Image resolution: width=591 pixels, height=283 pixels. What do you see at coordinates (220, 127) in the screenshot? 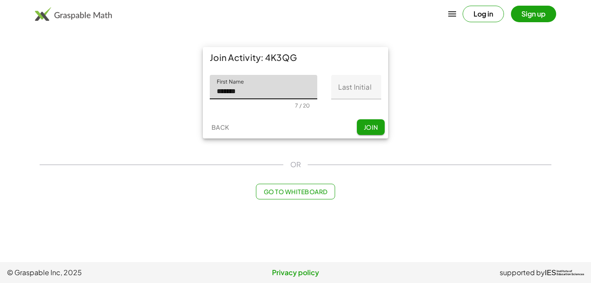
I see `button: Back` at bounding box center [220, 127].